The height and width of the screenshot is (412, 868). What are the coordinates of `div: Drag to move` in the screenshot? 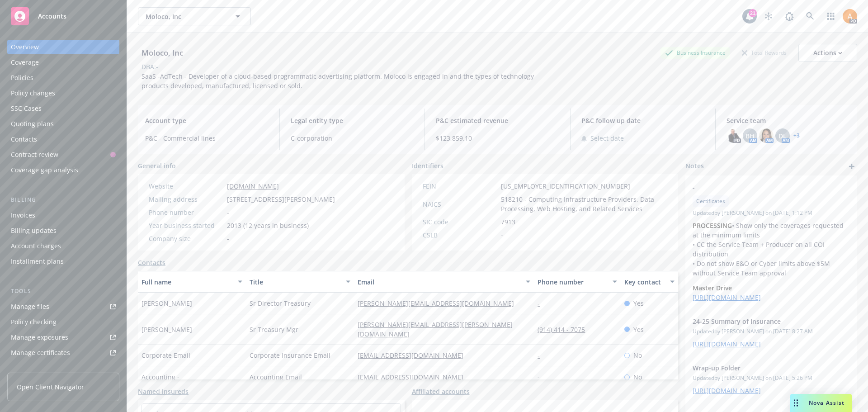 It's located at (795, 403).